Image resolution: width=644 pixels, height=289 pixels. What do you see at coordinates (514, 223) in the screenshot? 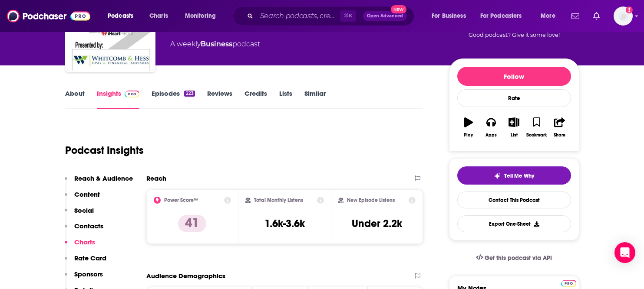
I see `button: Export One-Sheet` at bounding box center [514, 223].